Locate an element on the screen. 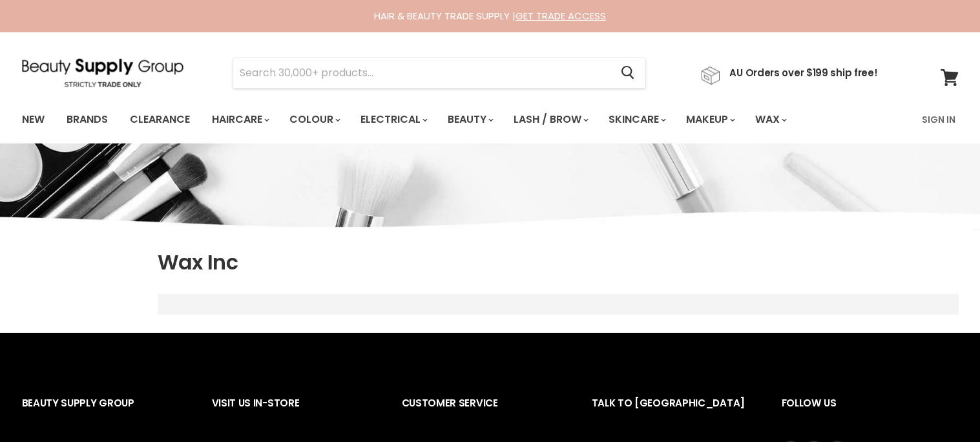  a: New is located at coordinates (33, 120).